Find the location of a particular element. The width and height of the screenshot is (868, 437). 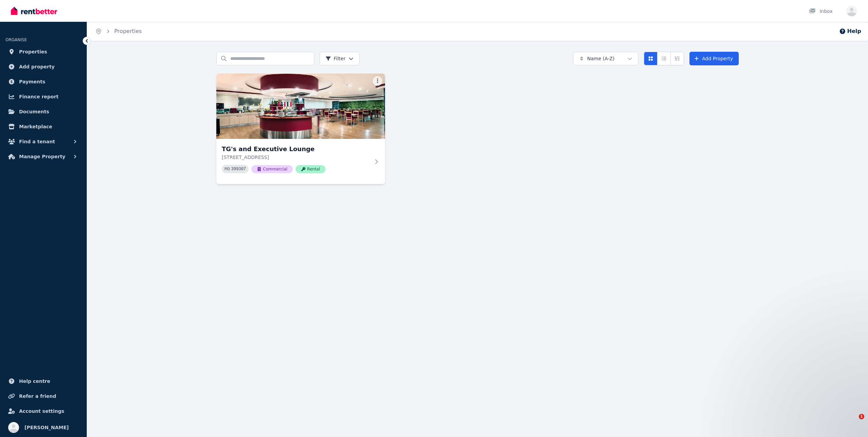

a: Refer a friend is located at coordinates (43, 396).